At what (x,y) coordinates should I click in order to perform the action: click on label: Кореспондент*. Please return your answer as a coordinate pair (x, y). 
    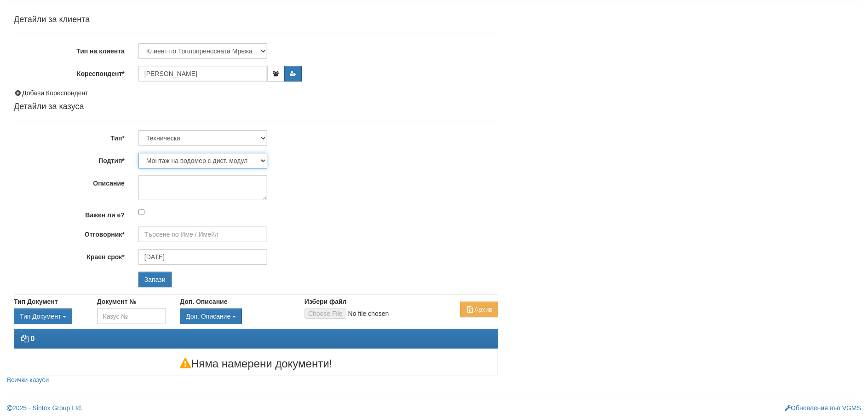
    Looking at the image, I should click on (69, 72).